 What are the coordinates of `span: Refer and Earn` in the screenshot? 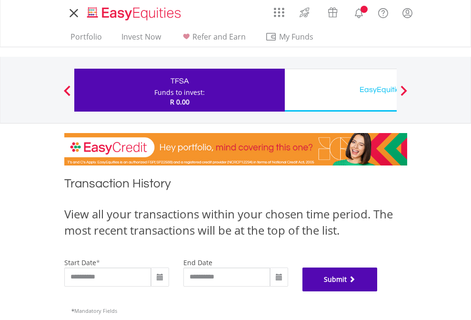 It's located at (219, 37).